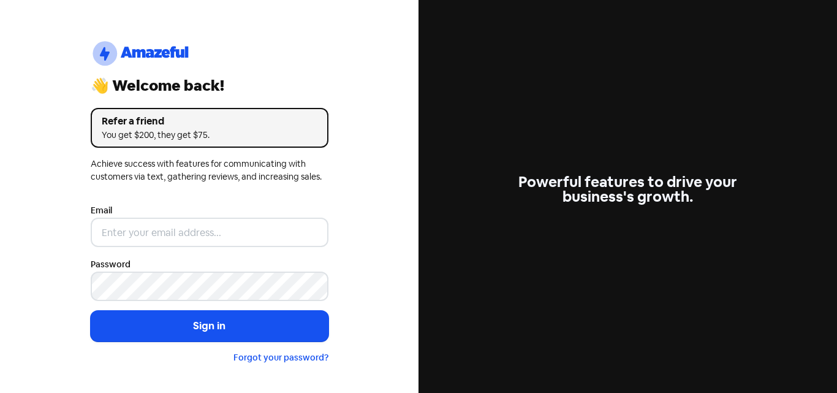 Image resolution: width=837 pixels, height=393 pixels. Describe the element at coordinates (210, 121) in the screenshot. I see `div: Refer a friend` at that location.